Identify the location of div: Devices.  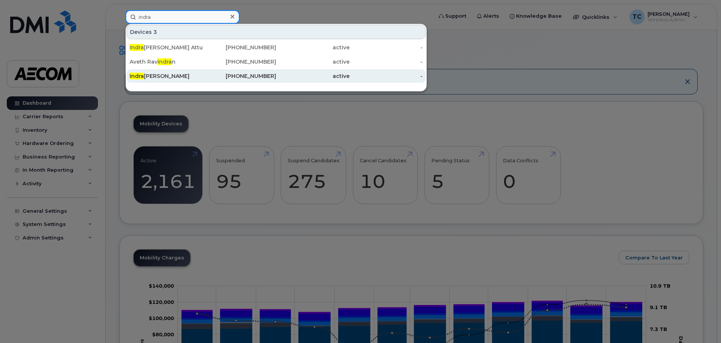
(276, 32).